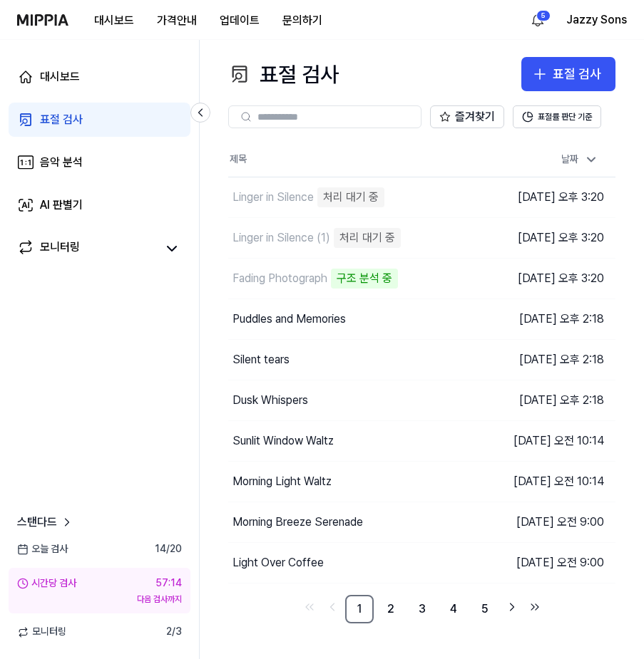  Describe the element at coordinates (365, 160) in the screenshot. I see `th: 제목` at that location.